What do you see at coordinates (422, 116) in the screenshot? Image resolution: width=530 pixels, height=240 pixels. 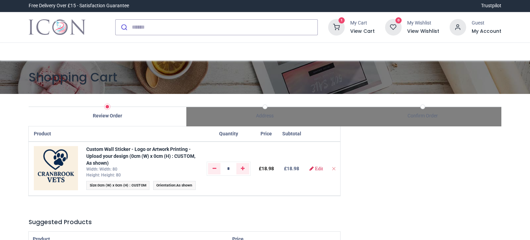 I see `div: Confirm Order` at bounding box center [422, 116].